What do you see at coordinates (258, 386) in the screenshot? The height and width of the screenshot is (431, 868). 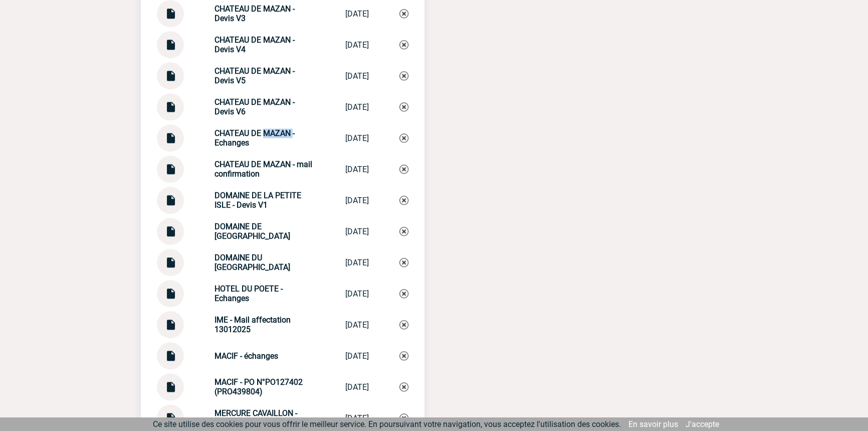 I see `strong: MACIF - PO N°PO127402 (PRO439804)` at bounding box center [258, 386].